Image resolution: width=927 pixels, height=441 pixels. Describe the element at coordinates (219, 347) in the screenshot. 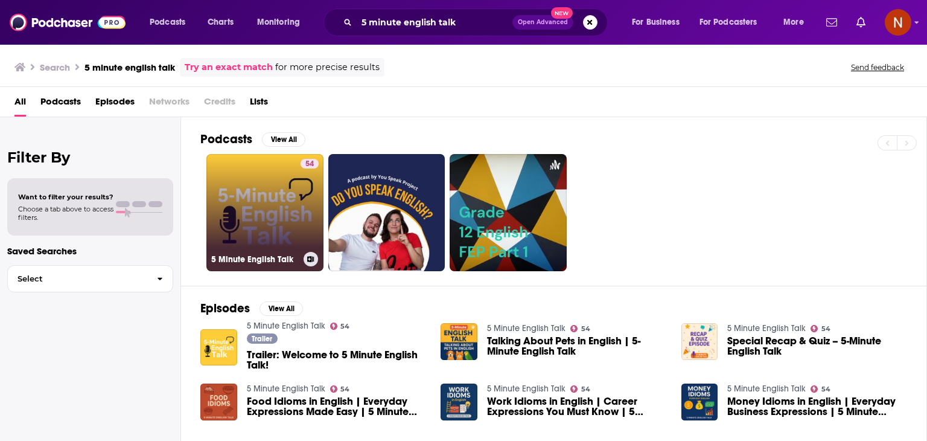

I see `img: Trailer: Welcome to 5 Minute English Talk!` at that location.